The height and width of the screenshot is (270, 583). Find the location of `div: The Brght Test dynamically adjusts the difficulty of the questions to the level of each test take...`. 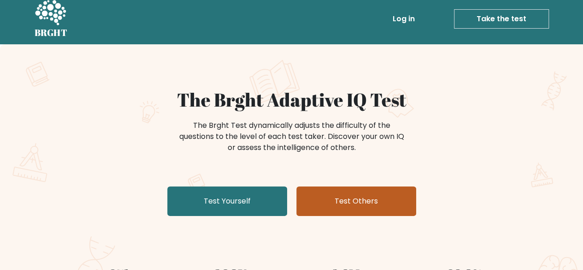

div: The Brght Test dynamically adjusts the difficulty of the questions to the level of each test take... is located at coordinates (292, 137).